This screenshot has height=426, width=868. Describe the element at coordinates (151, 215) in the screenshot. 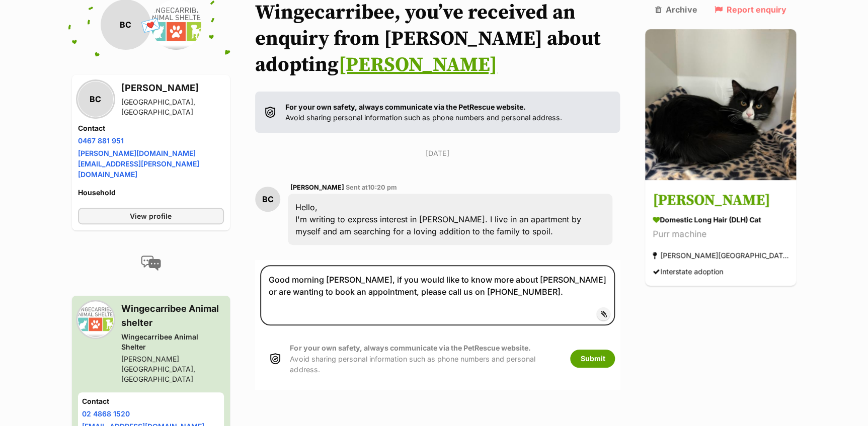

I see `a: View profile` at that location.